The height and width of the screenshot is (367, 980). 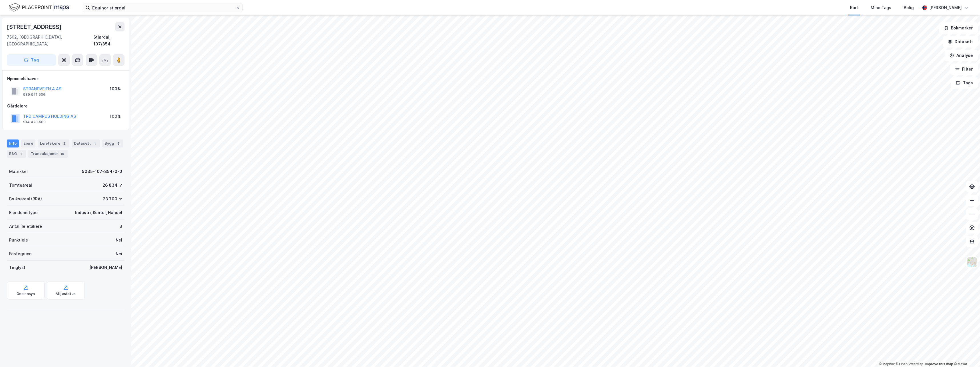 I want to click on button: Bokmerker, so click(x=958, y=28).